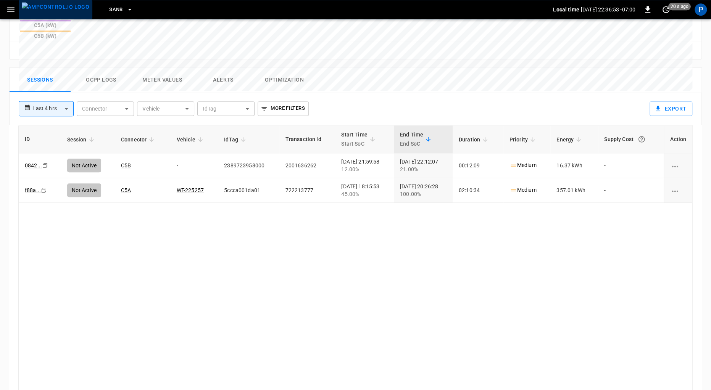 This screenshot has height=390, width=711. Describe the element at coordinates (283, 109) in the screenshot. I see `button: More Filters` at that location.